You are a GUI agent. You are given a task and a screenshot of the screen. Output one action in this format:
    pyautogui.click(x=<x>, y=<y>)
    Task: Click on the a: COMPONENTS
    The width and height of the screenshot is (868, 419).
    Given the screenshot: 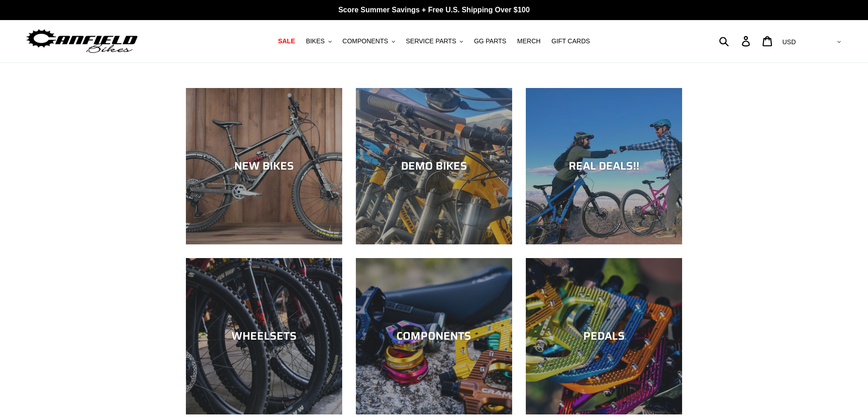 What is the action you would take?
    pyautogui.click(x=434, y=336)
    